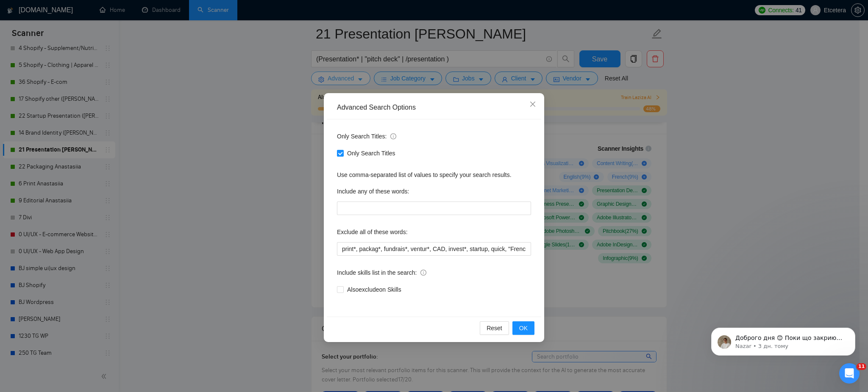 The width and height of the screenshot is (868, 392). Describe the element at coordinates (523, 328) in the screenshot. I see `button: OK` at that location.